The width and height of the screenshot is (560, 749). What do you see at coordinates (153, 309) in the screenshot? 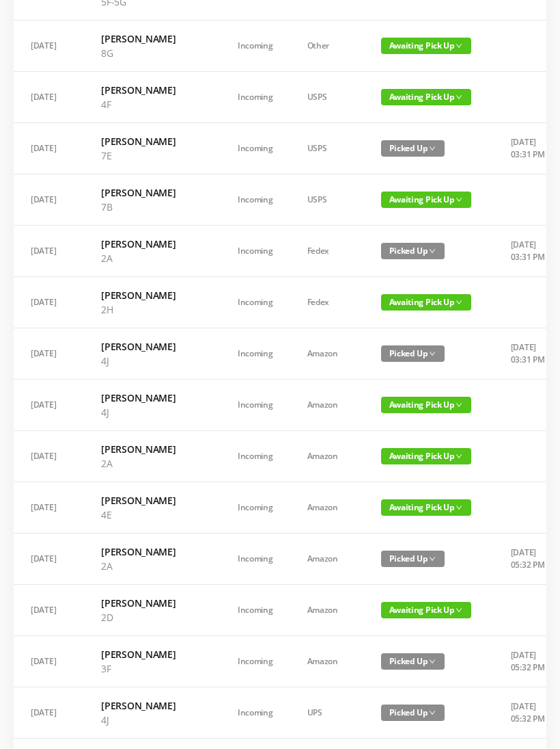
I see `p: 2H` at bounding box center [153, 309].